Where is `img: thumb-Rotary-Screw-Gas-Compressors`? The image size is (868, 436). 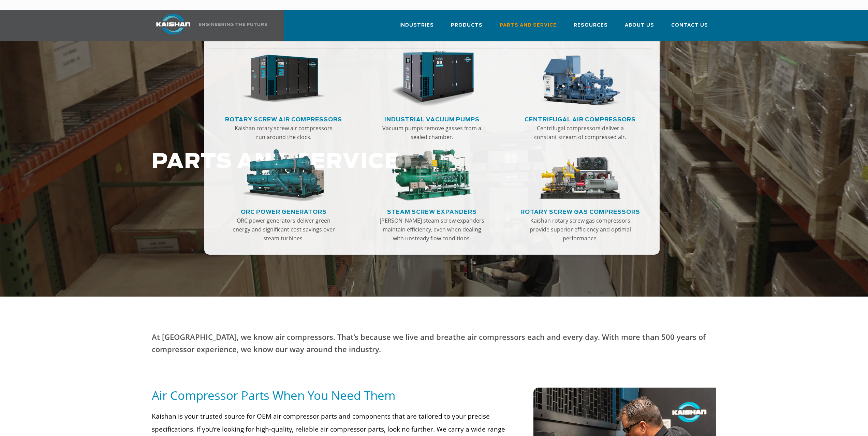
img: thumb-Rotary-Screw-Gas-Compressors is located at coordinates (580, 175).